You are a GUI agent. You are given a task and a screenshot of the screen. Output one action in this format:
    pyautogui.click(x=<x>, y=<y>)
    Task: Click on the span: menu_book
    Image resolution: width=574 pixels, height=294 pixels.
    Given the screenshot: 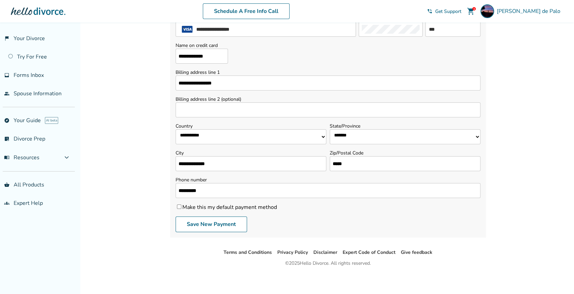 What is the action you would take?
    pyautogui.click(x=7, y=157)
    